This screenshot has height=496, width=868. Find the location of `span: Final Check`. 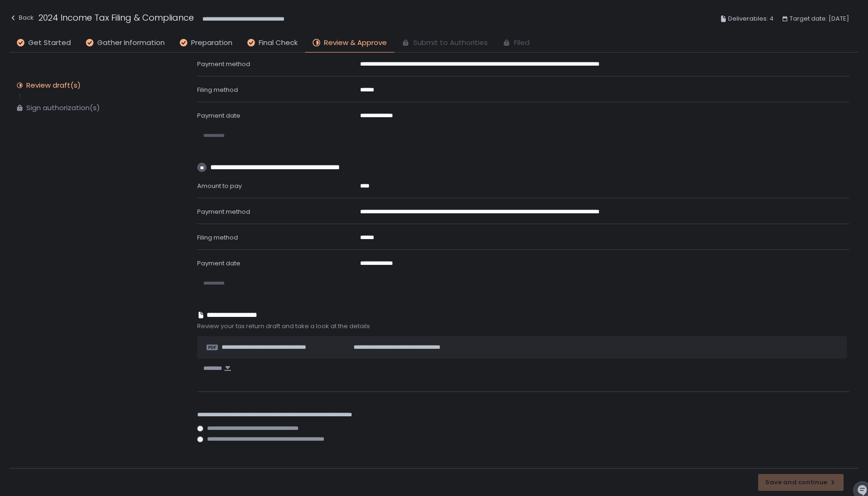

span: Final Check is located at coordinates (278, 43).